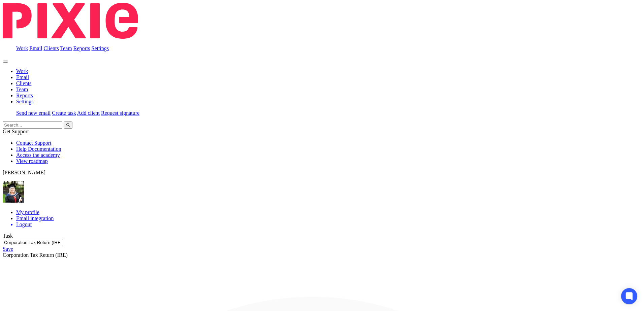  What do you see at coordinates (329, 225) in the screenshot?
I see `a: Logout` at bounding box center [329, 225].